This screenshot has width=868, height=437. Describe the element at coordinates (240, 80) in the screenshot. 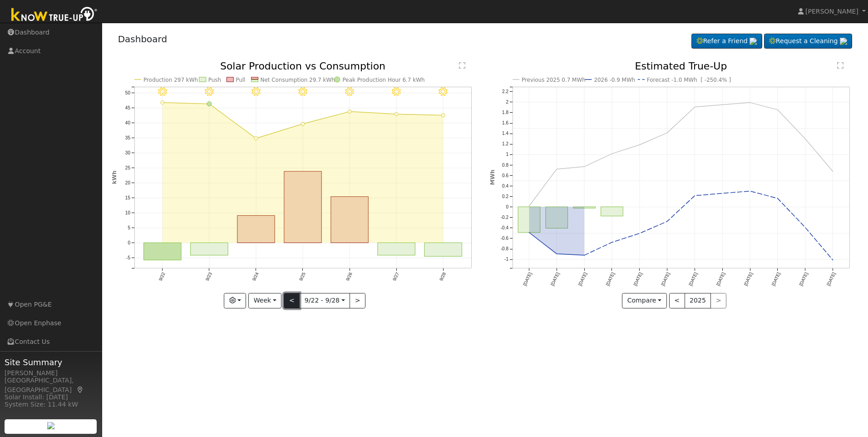

I see `text: Pull` at that location.